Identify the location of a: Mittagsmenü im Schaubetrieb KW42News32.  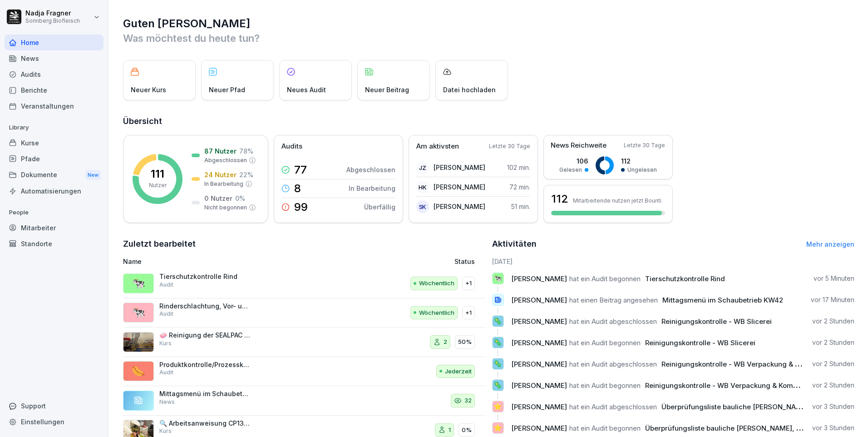
(304, 401).